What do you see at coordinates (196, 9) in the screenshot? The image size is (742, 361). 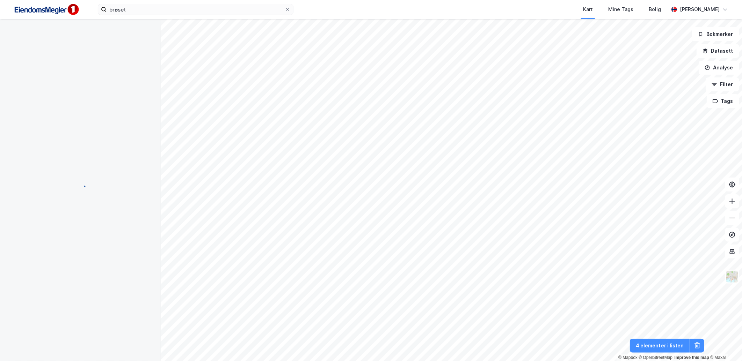 I see `input: Søk på adresse, matrikkel, gårdeiere, leietakere eller personer` at bounding box center [196, 9].